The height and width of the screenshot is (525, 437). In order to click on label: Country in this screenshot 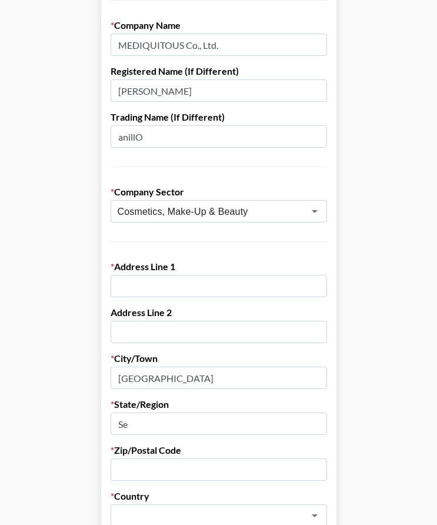, I will do `click(219, 496)`.